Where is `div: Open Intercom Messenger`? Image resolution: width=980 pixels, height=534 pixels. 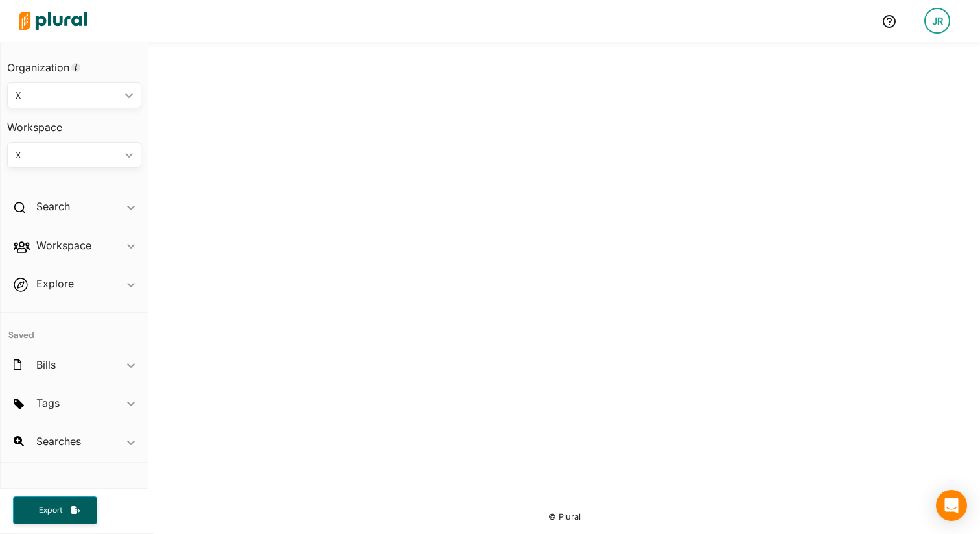 div: Open Intercom Messenger is located at coordinates (952, 506).